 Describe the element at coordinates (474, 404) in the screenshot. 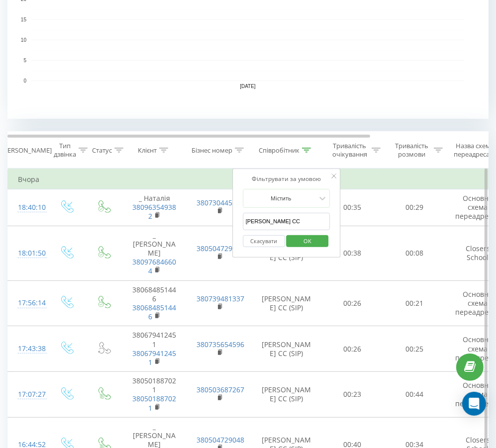

I see `div: Open Intercom Messenger` at that location.